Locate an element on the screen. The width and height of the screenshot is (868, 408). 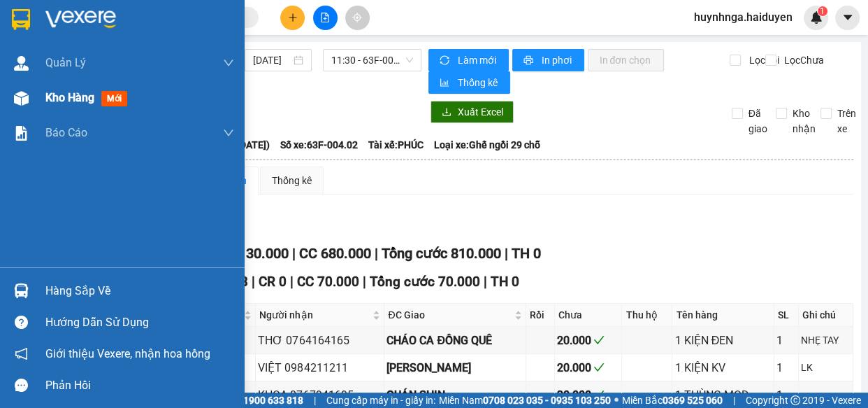
div: 1 KIỆN ĐEN is located at coordinates (723, 340).